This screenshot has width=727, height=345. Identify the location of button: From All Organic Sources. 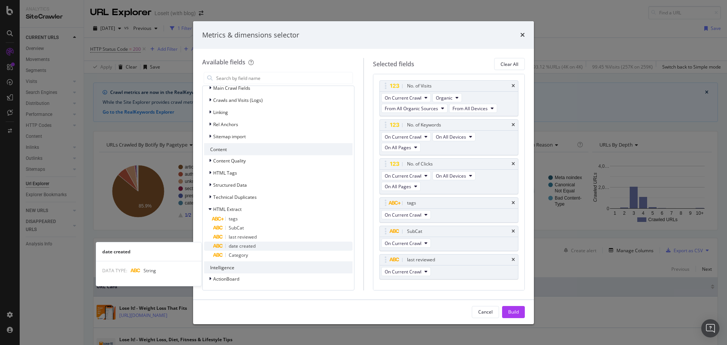
(414, 108).